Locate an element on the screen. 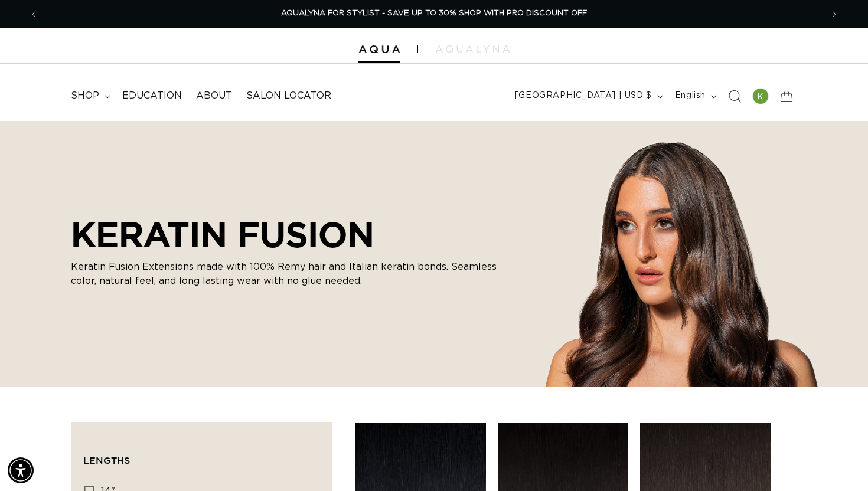 Image resolution: width=868 pixels, height=491 pixels. summary: Search is located at coordinates (734, 96).